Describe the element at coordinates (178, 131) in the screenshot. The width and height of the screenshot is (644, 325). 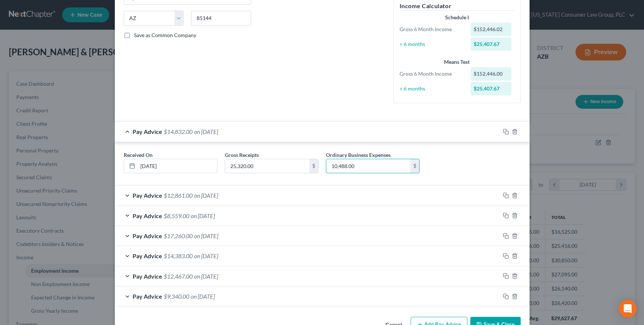
I see `span: $14,832.00` at that location.